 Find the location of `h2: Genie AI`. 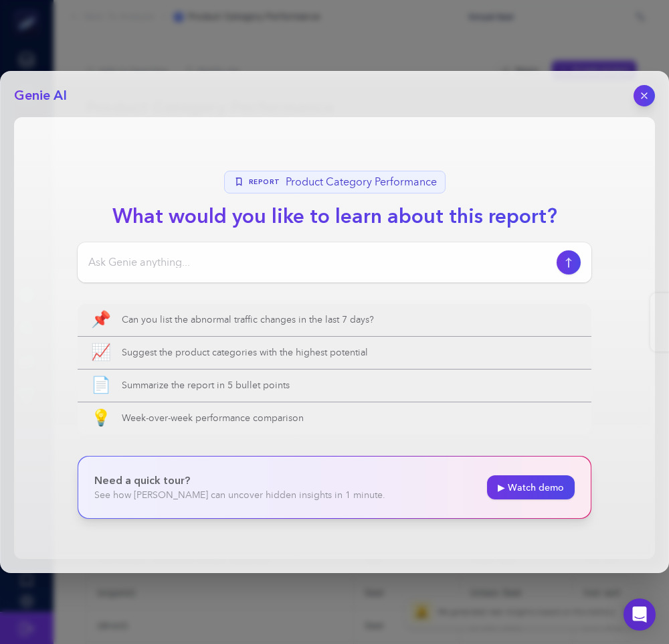

h2: Genie AI is located at coordinates (40, 96).